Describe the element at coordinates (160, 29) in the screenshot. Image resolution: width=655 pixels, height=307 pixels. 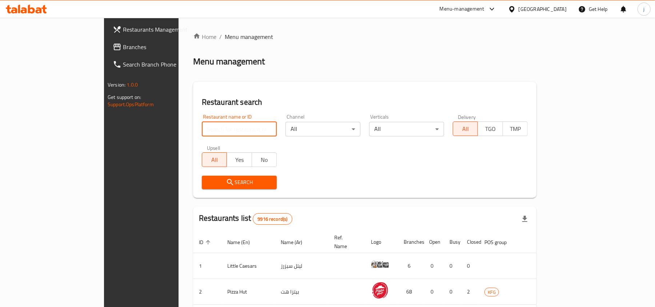
I see `a: Restaurants Management` at that location.